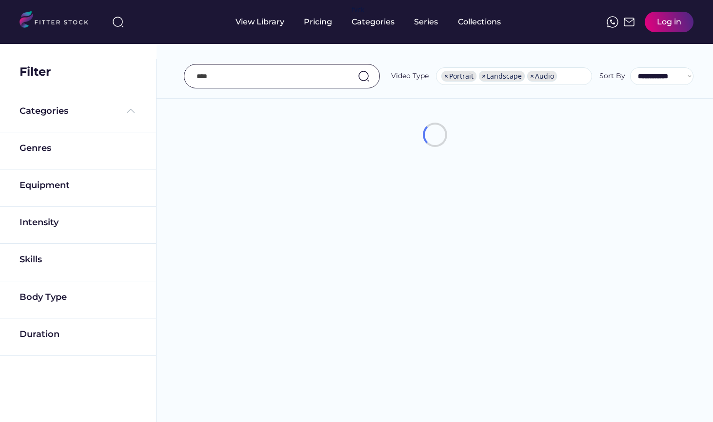 The image size is (713, 422). Describe the element at coordinates (670, 22) in the screenshot. I see `div: Log in` at that location.